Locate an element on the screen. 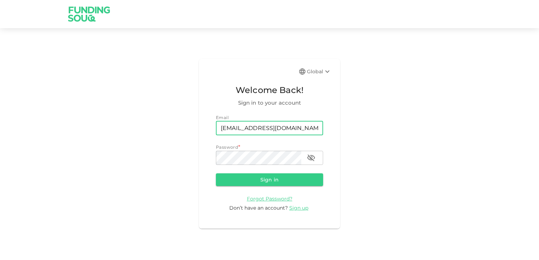 The image size is (539, 260). span: Welcome Back! is located at coordinates (269, 90).